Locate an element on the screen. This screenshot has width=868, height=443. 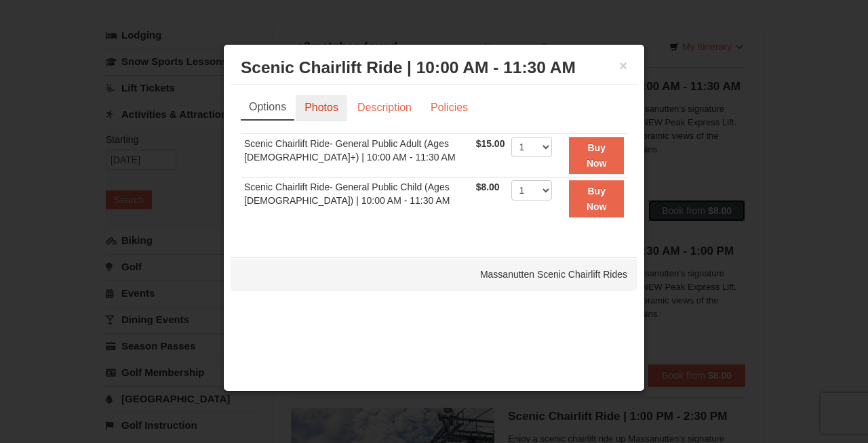
div: Massanutten Scenic Chairlift Rides is located at coordinates (434, 275).